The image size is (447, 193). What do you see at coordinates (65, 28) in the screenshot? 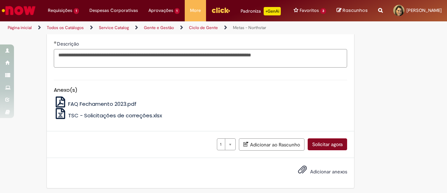
I see `a: Todos os Catálogos` at bounding box center [65, 28].